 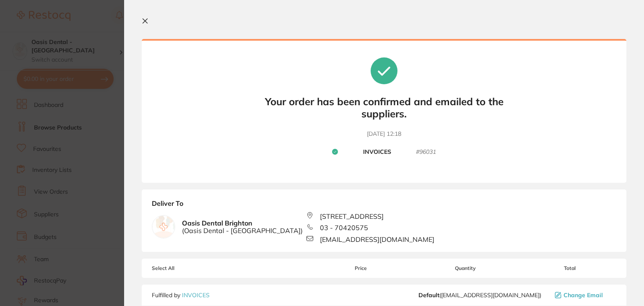 I want to click on p: Fulfilled by, so click(x=181, y=295).